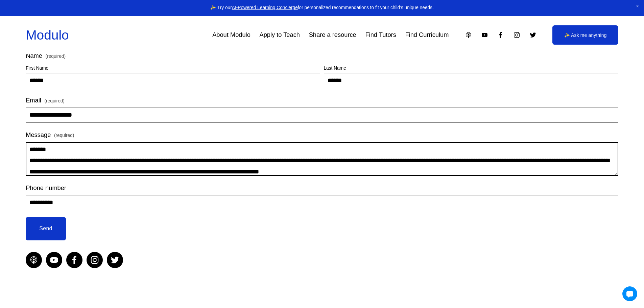  Describe the element at coordinates (46, 188) in the screenshot. I see `span: Phone number` at that location.